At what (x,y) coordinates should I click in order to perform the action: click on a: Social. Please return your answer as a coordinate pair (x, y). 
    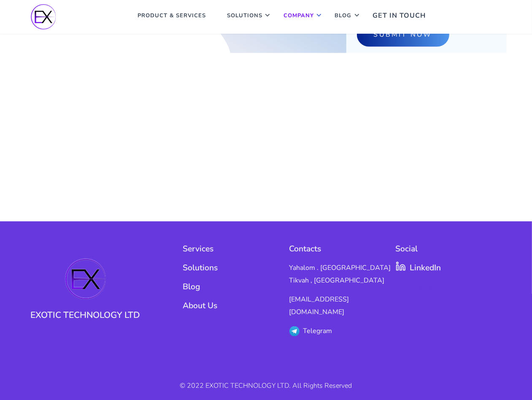
    Looking at the image, I should click on (448, 249).